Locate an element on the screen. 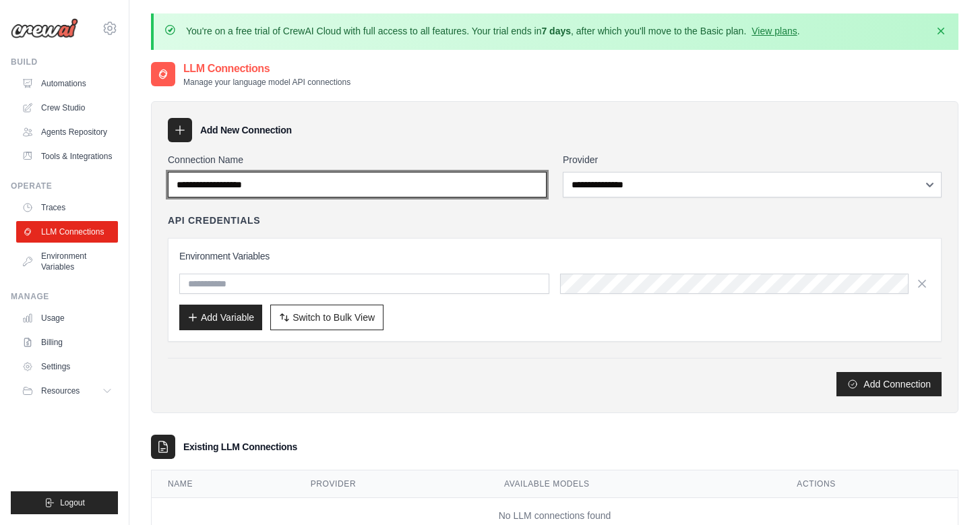 The width and height of the screenshot is (980, 525). a: Traces is located at coordinates (67, 208).